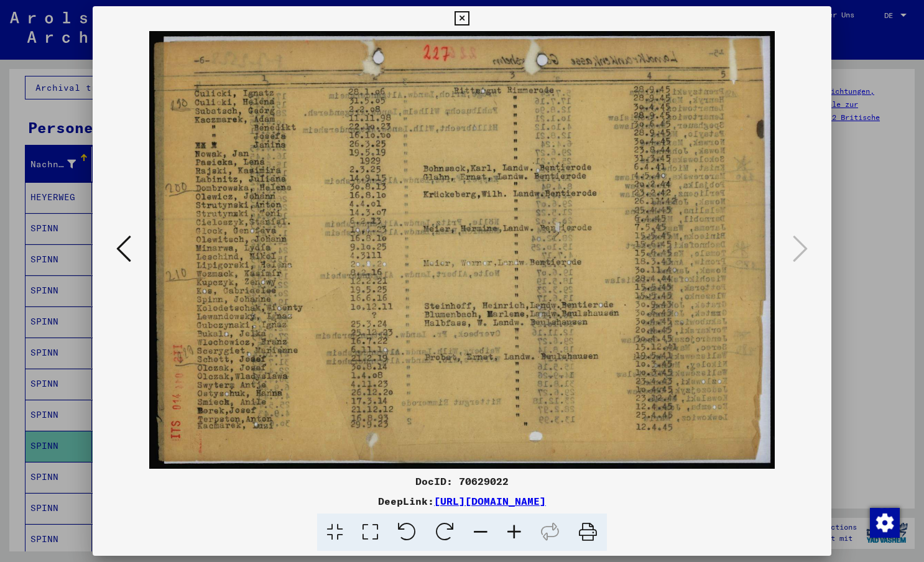 The height and width of the screenshot is (562, 924). Describe the element at coordinates (884, 522) in the screenshot. I see `div: Zustimmung ändern` at that location.